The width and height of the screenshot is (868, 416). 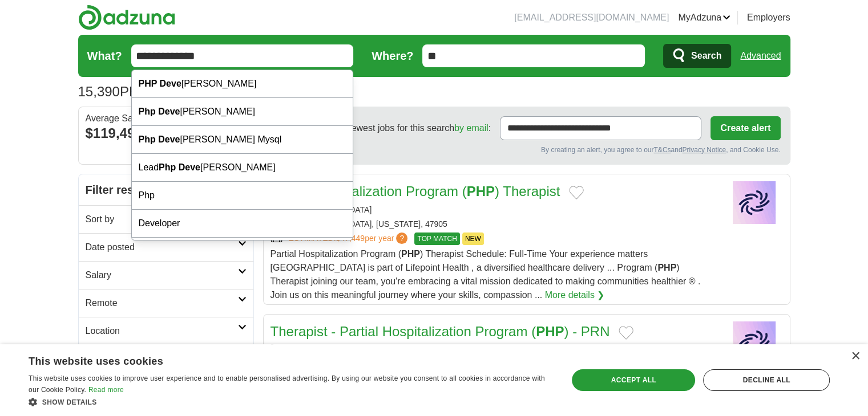 I want to click on a: More details ❯, so click(x=574, y=295).